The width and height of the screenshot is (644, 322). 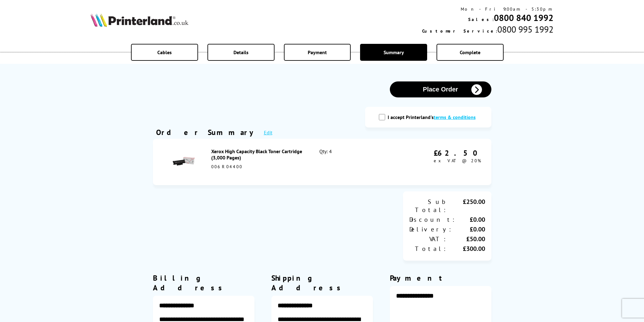 What do you see at coordinates (428, 239) in the screenshot?
I see `div: VAT:` at bounding box center [428, 239].